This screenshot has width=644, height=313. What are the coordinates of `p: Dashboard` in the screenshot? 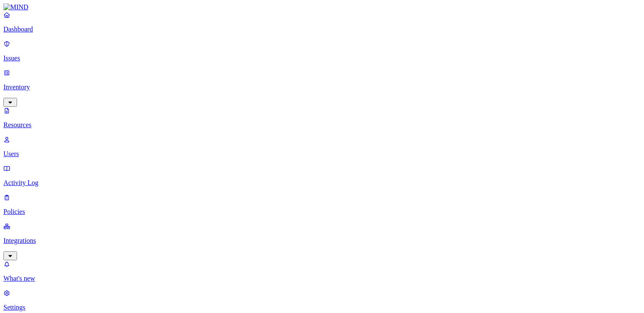 It's located at (322, 29).